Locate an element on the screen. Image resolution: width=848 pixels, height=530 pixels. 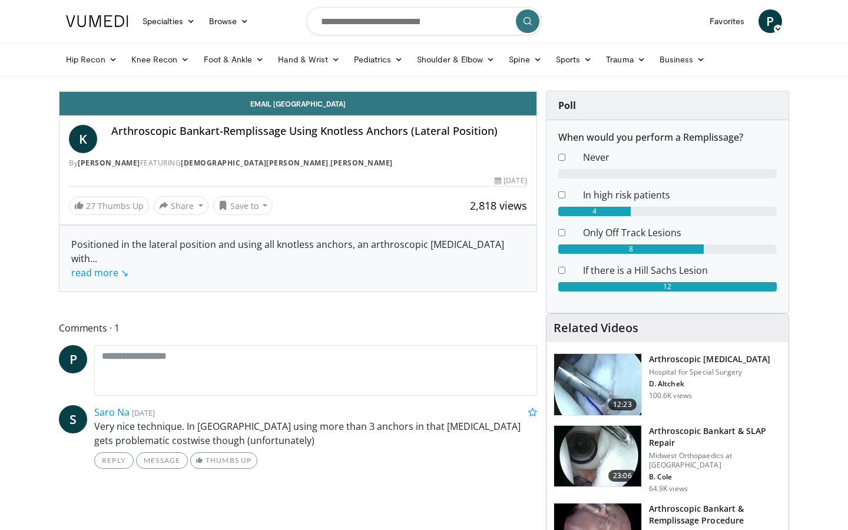
a: Spine is located at coordinates (525, 59).